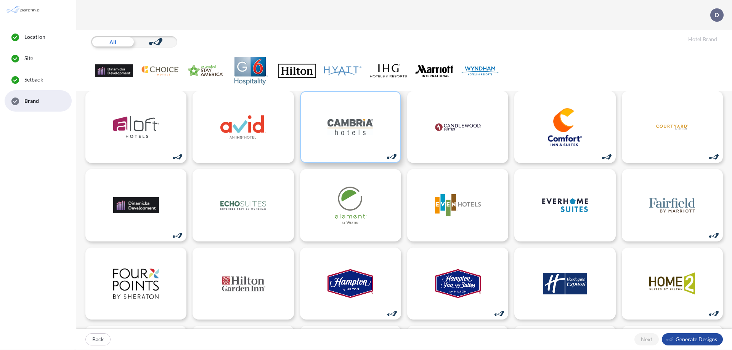 This screenshot has height=350, width=732. Describe the element at coordinates (29, 58) in the screenshot. I see `span: Site` at that location.